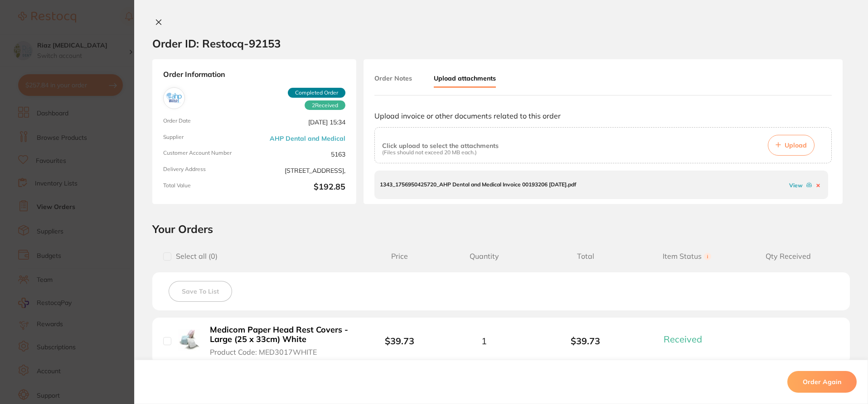 The height and width of the screenshot is (404, 868). Describe the element at coordinates (822, 382) in the screenshot. I see `button: Order Again` at that location.